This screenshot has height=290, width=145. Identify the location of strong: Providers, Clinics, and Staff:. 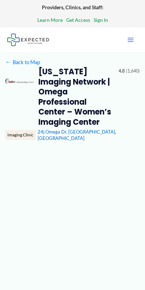
(73, 7).